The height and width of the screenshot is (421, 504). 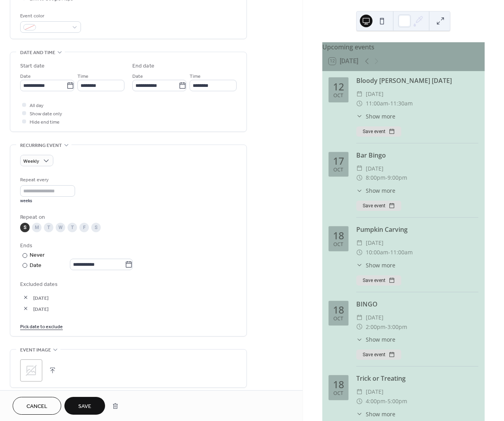 I want to click on span: Recurring event, so click(x=41, y=145).